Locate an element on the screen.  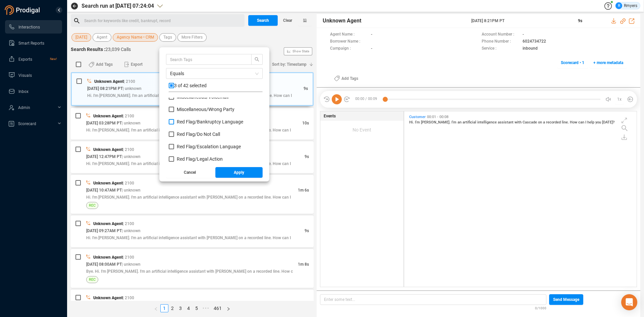
a: Inbox is located at coordinates (33, 91).